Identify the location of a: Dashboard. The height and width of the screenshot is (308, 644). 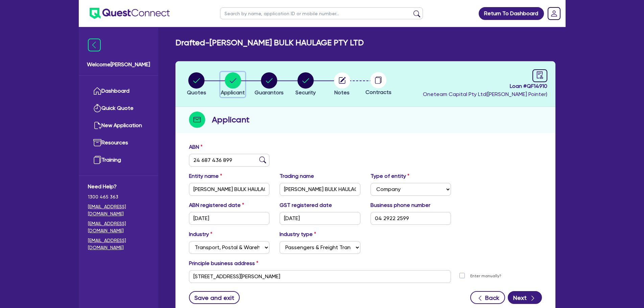
(118, 91).